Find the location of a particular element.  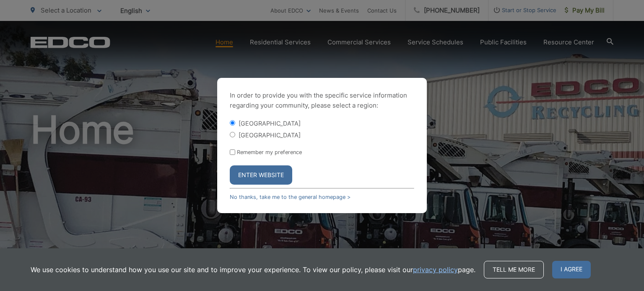

a: No thanks, take me to the general homepage > is located at coordinates (290, 196).